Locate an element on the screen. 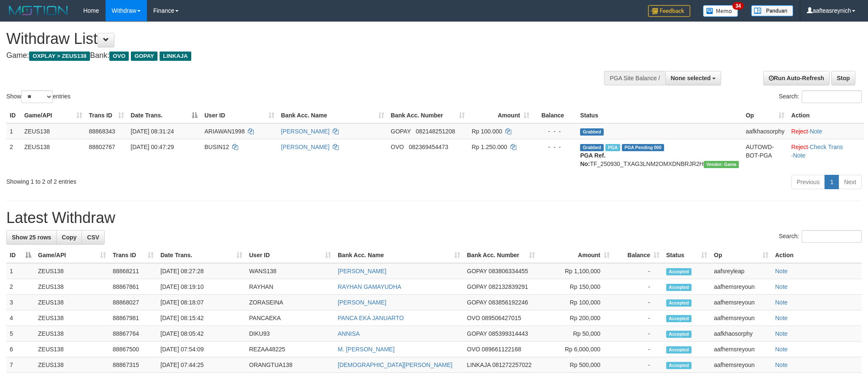  span: ARIAWAN1998 is located at coordinates (224, 132).